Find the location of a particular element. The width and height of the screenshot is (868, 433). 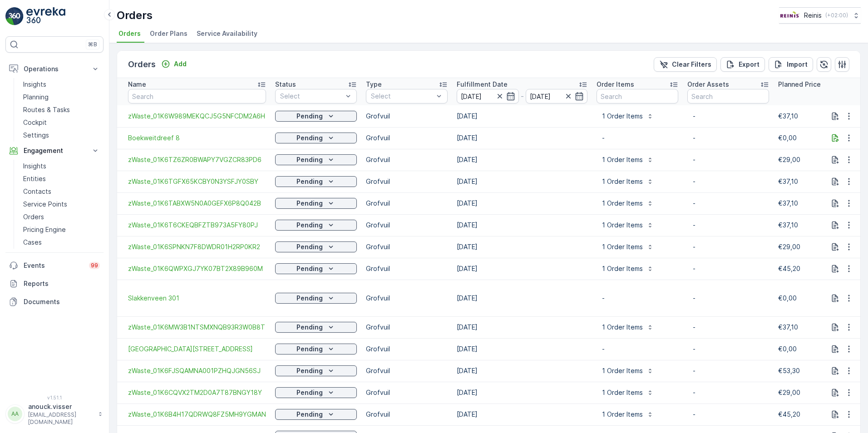

p: Import is located at coordinates (797, 65).